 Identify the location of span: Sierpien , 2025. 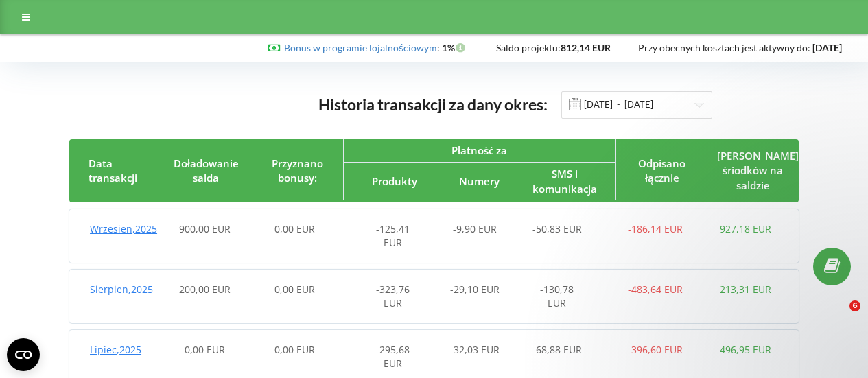
(122, 288).